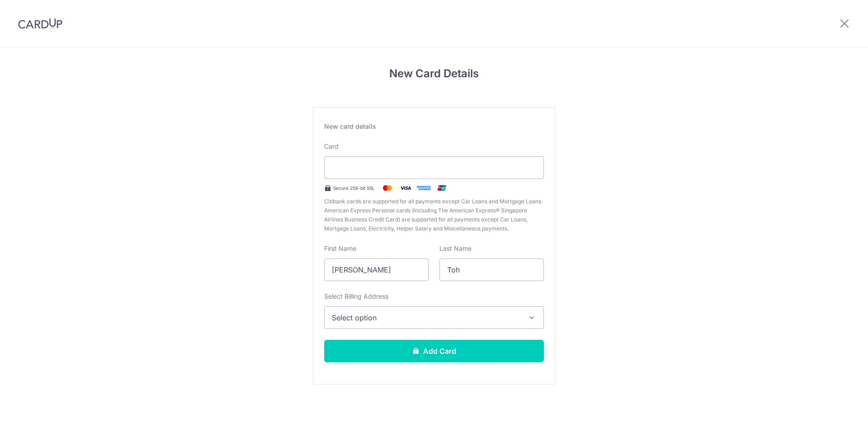 This screenshot has height=427, width=868. Describe the element at coordinates (376, 269) in the screenshot. I see `input: Cardholder First Name` at that location.